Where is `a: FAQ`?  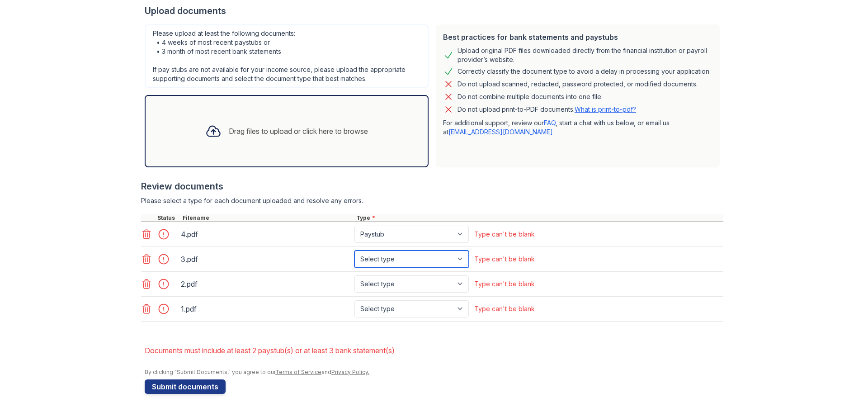
a: FAQ is located at coordinates (550, 123).